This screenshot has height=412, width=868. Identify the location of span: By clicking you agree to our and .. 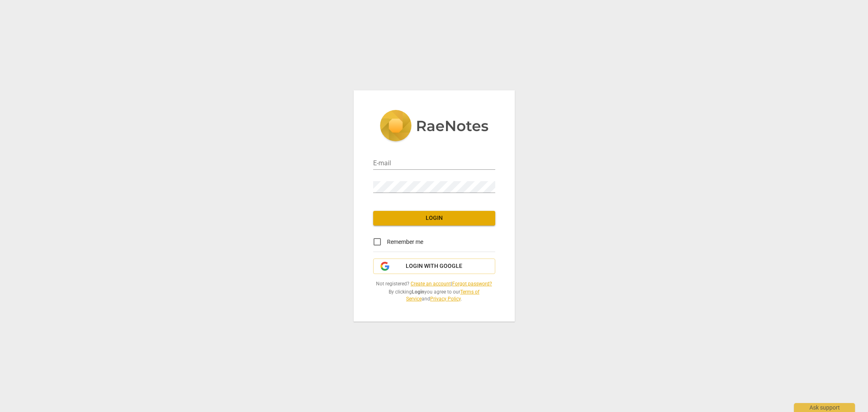
(434, 295).